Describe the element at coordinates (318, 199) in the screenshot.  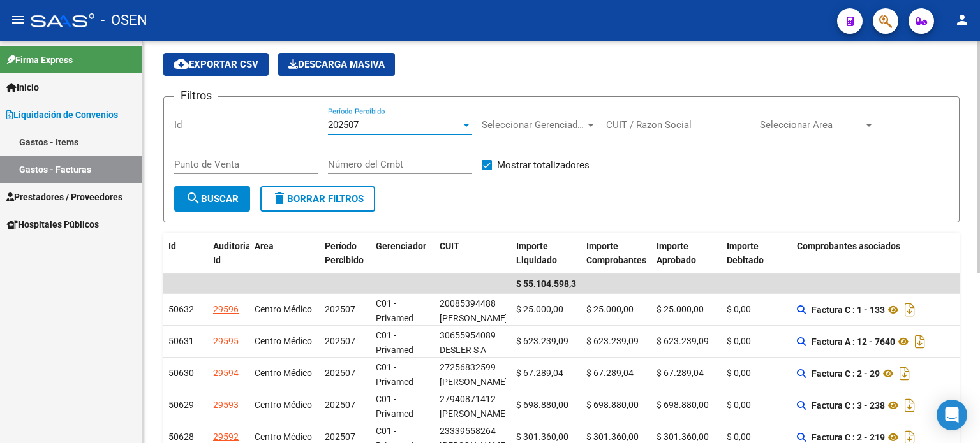
I see `span: Borrar Filtros` at that location.